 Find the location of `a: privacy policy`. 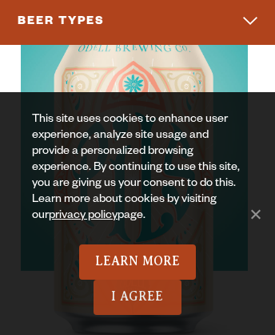

a: privacy policy is located at coordinates (83, 216).